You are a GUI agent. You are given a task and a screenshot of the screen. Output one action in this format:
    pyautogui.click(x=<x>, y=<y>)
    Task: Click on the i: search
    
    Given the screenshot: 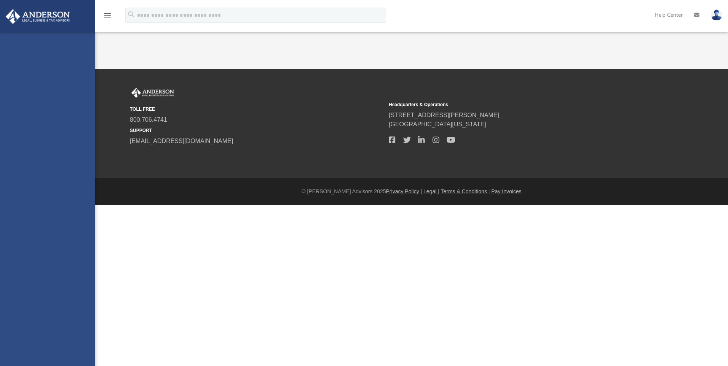 What is the action you would take?
    pyautogui.click(x=131, y=14)
    